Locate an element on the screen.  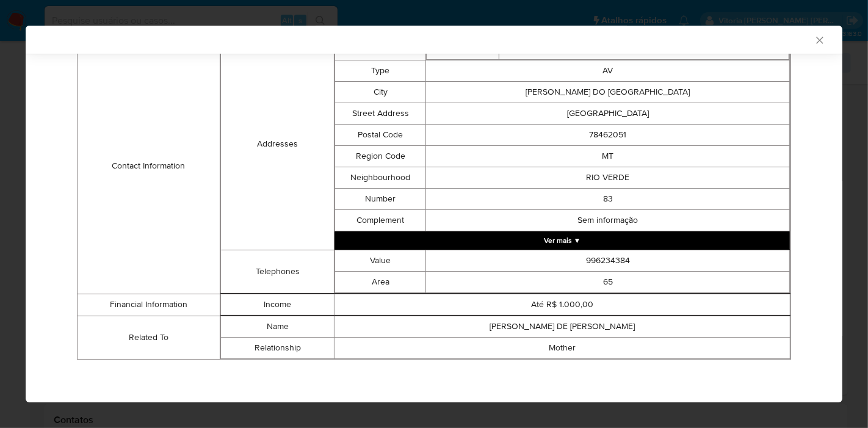
button: Expand array is located at coordinates (562, 241).